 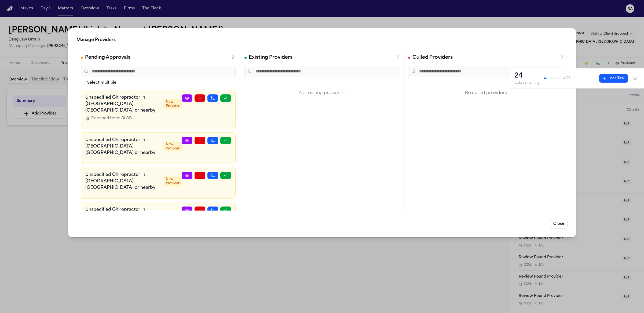 I want to click on button: Close, so click(x=558, y=225).